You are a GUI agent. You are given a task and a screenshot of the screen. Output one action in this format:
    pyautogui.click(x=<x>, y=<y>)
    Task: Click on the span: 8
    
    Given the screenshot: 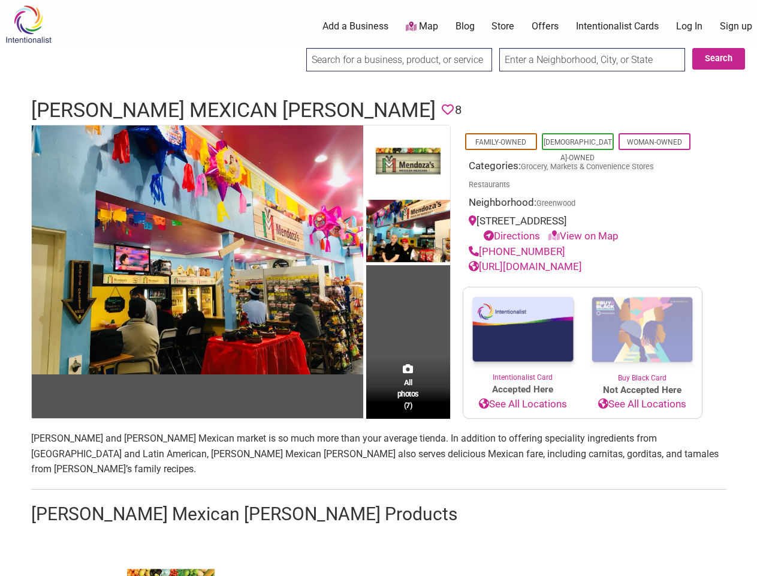 What is the action you would take?
    pyautogui.click(x=458, y=110)
    